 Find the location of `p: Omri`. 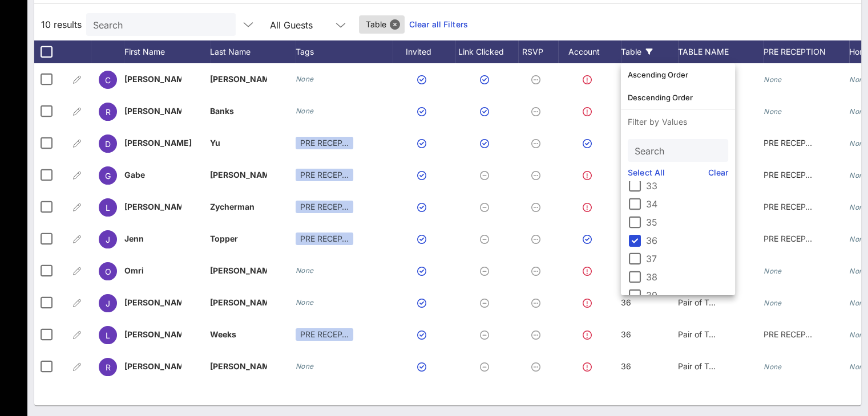

p: Omri is located at coordinates (153, 271).